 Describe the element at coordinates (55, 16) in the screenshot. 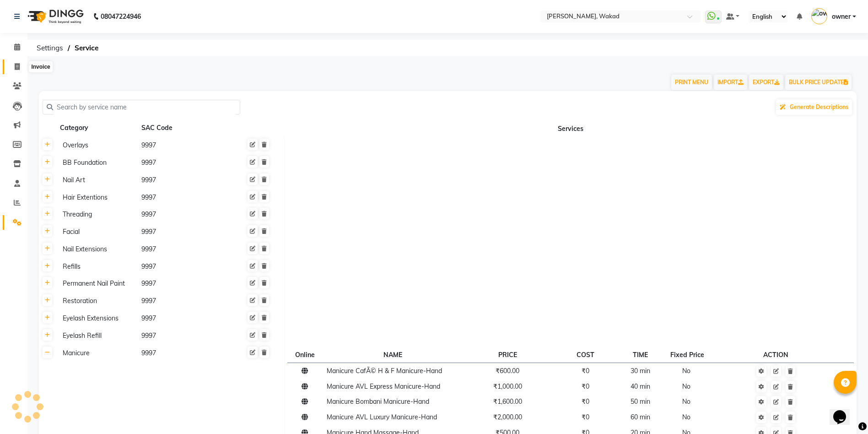

I see `img: logo` at that location.